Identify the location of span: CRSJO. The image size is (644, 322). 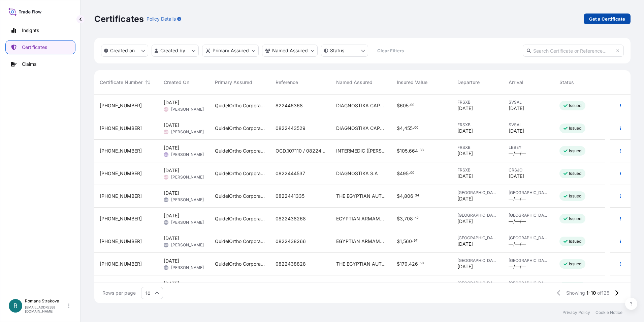
(529, 170).